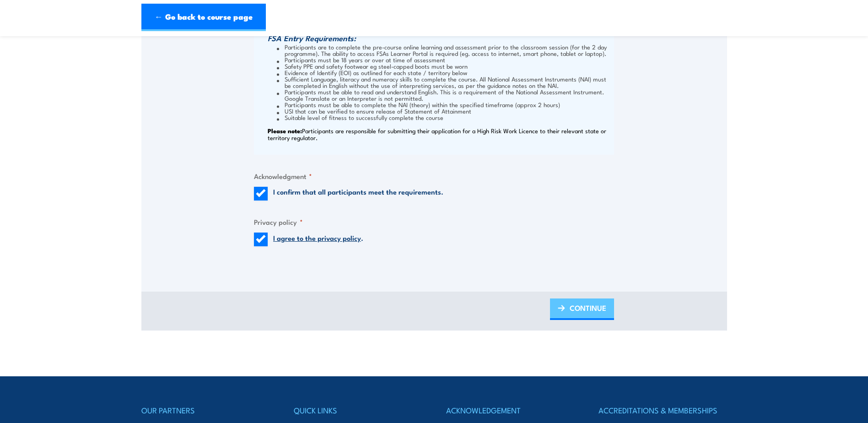 The image size is (868, 423). What do you see at coordinates (511, 410) in the screenshot?
I see `h4: ACKNOWLEDGEMENT` at bounding box center [511, 410].